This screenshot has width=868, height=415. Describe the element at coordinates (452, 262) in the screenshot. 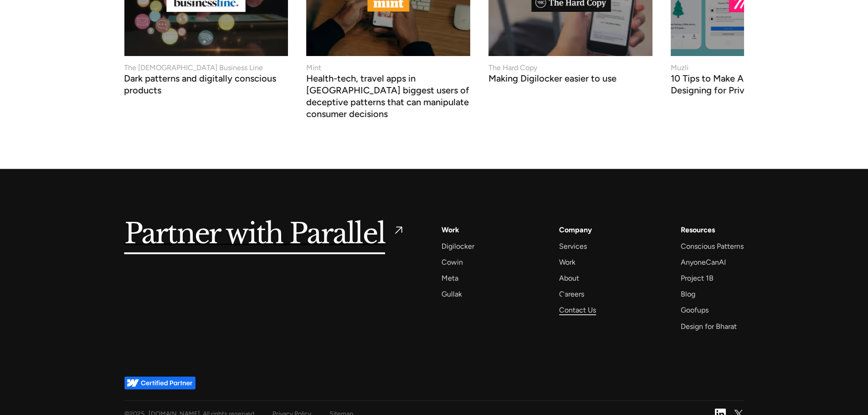

I see `a: Cowin` at that location.